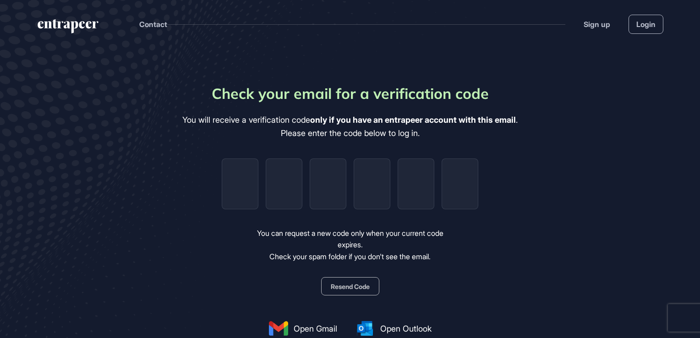 The width and height of the screenshot is (700, 338). I want to click on div: You can request a new code only when your current code expires. Check your spam folder if you don..., so click(350, 245).